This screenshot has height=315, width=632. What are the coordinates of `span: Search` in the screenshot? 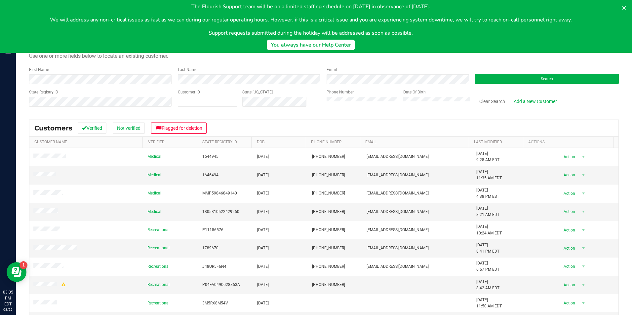 It's located at (546, 79).